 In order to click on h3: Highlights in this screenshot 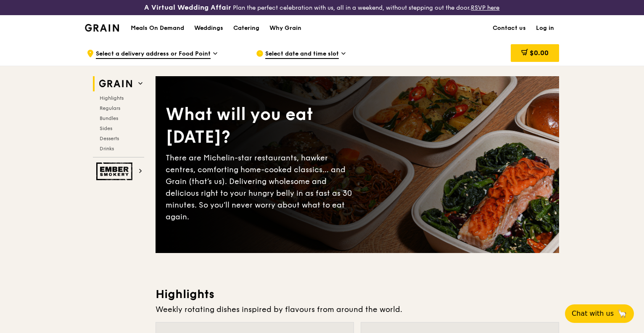, I will do `click(357, 294)`.